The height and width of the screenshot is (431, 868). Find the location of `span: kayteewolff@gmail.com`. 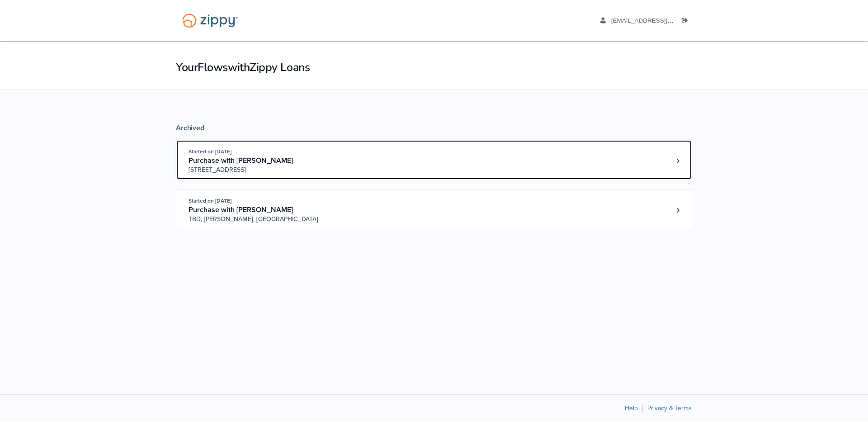

span: kayteewolff@gmail.com is located at coordinates (663, 21).